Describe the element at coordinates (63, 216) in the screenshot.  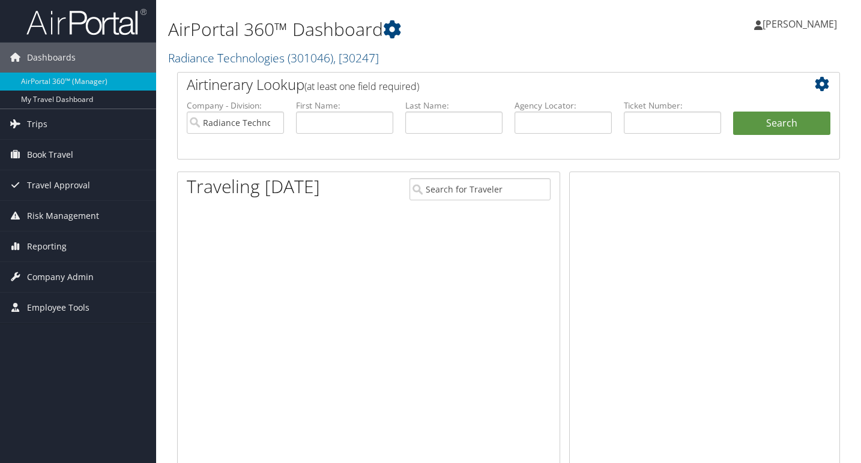
I see `span: Risk Management` at that location.